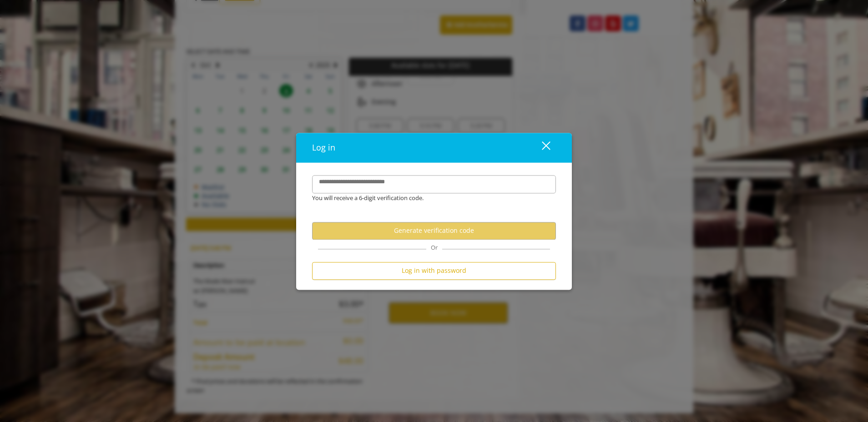  Describe the element at coordinates (434, 271) in the screenshot. I see `button: Log in with password` at that location.